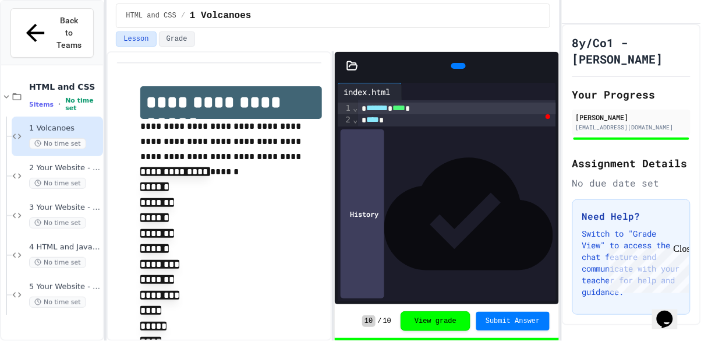 The image size is (701, 341). I want to click on h2: Your Progress, so click(631, 94).